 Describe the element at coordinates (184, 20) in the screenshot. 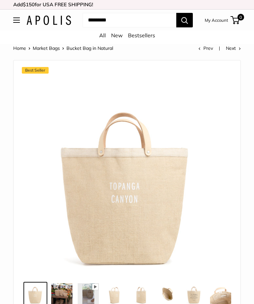

I see `button: Search` at that location.